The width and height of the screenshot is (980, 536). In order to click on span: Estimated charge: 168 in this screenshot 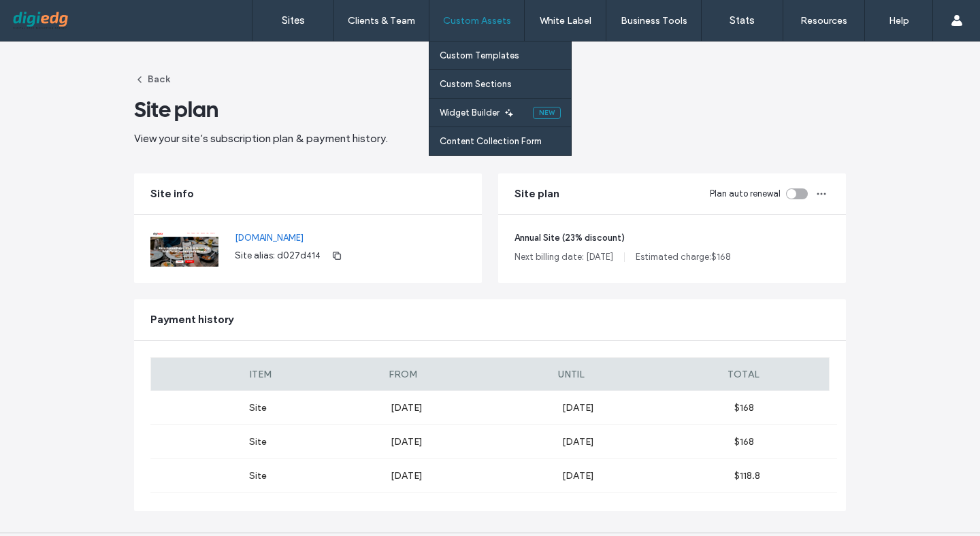, I will do `click(683, 257)`.